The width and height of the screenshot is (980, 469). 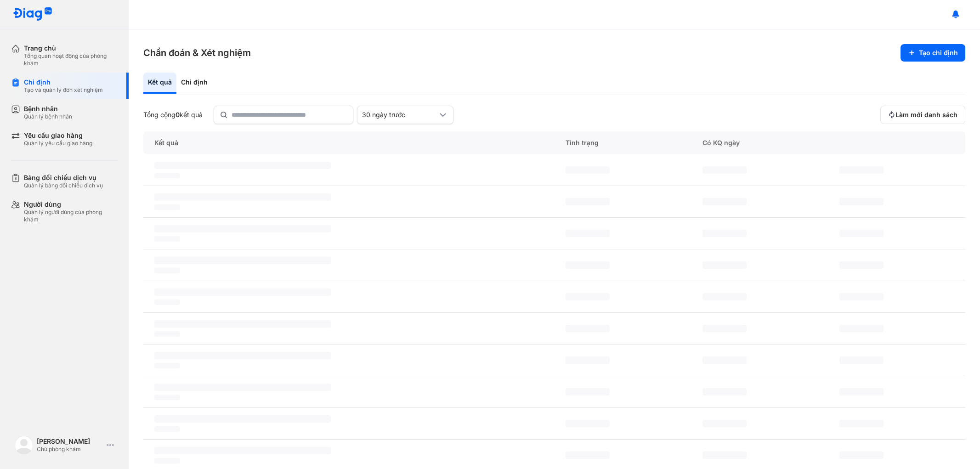 What do you see at coordinates (71, 216) in the screenshot?
I see `div: Quản lý người dùng của phòng khám` at bounding box center [71, 216].